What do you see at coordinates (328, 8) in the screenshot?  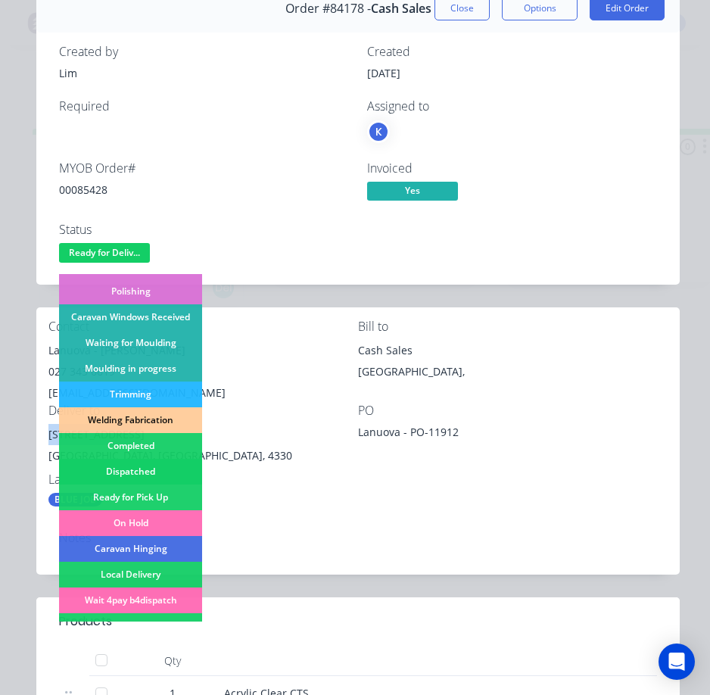 I see `span: Order #84178 -` at bounding box center [328, 8].